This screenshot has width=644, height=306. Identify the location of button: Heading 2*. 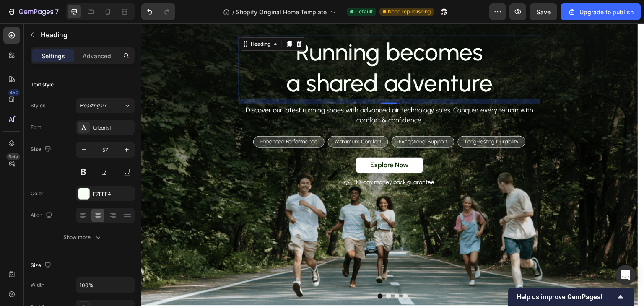
(105, 106).